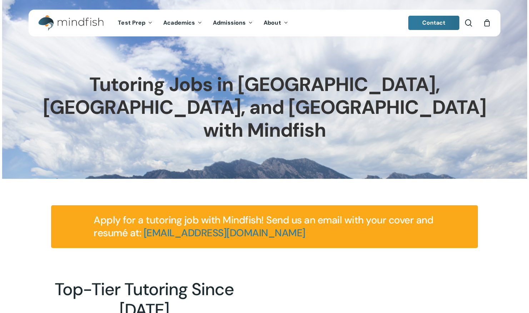 The height and width of the screenshot is (313, 529). I want to click on header: Main Menu, so click(264, 23).